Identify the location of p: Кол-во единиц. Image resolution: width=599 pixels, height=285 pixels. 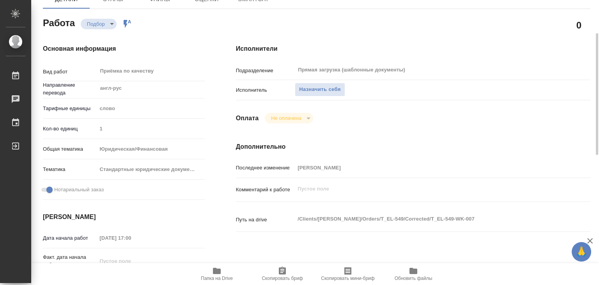
(70, 129).